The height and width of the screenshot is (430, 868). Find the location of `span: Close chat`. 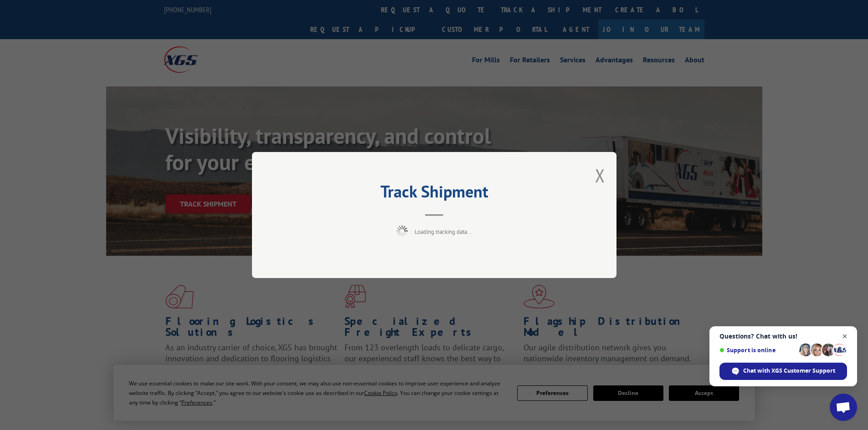

span: Close chat is located at coordinates (844, 337).